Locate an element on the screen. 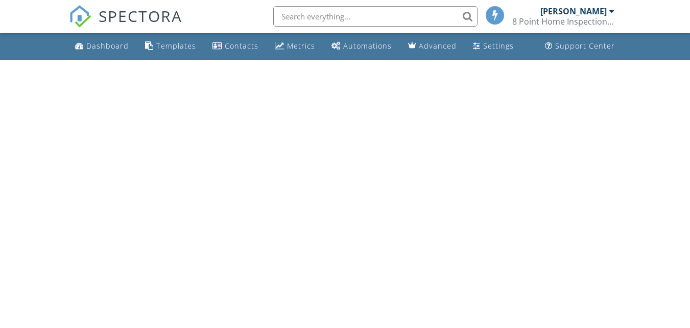 This screenshot has height=328, width=690. div: Templates is located at coordinates (176, 45).